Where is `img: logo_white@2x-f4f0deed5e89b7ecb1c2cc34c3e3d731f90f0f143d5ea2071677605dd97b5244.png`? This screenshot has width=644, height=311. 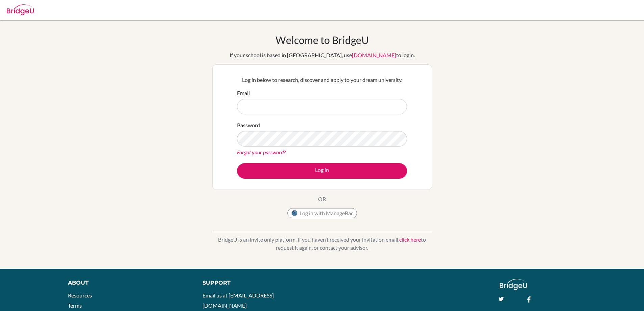
img: logo_white@2x-f4f0deed5e89b7ecb1c2cc34c3e3d731f90f0f143d5ea2071677605dd97b5244.png is located at coordinates (513, 284).